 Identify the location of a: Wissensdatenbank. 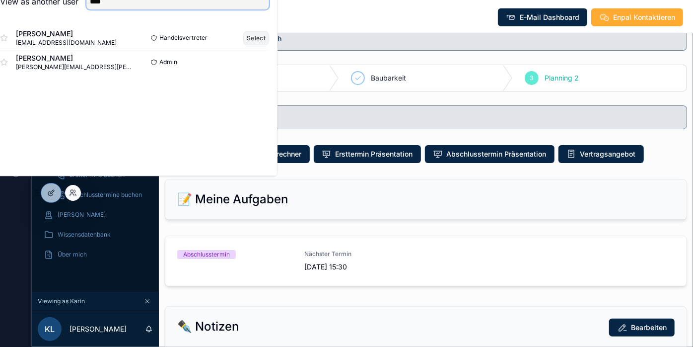
(95, 234).